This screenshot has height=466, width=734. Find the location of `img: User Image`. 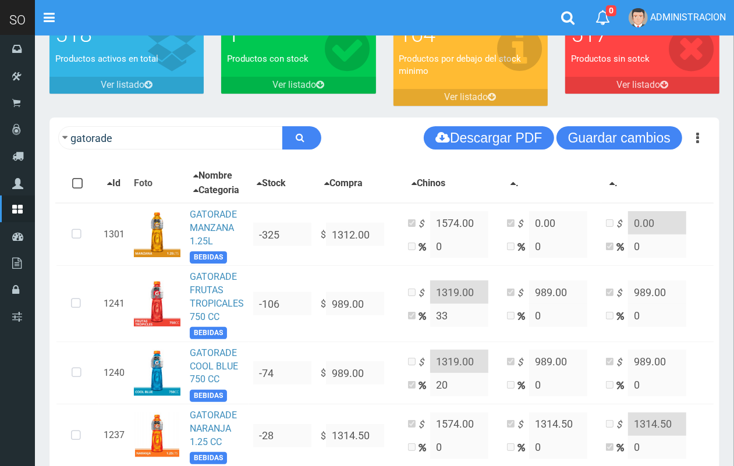

img: User Image is located at coordinates (638, 17).